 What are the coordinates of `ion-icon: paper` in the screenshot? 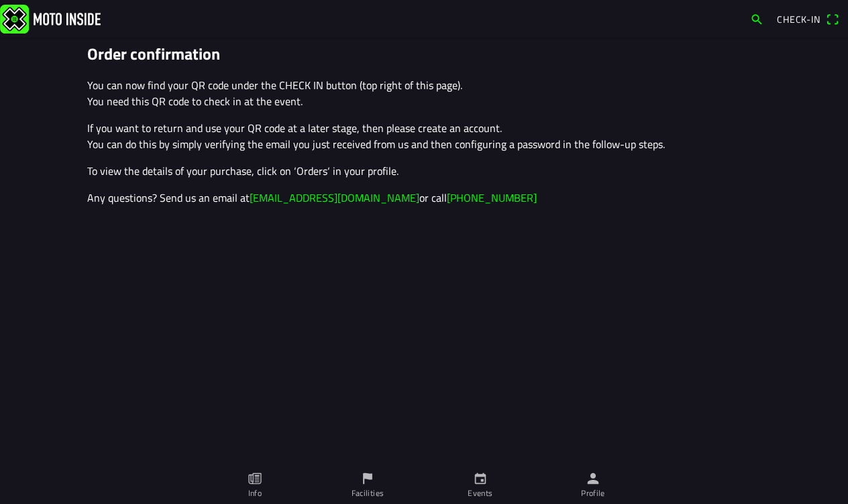 It's located at (255, 479).